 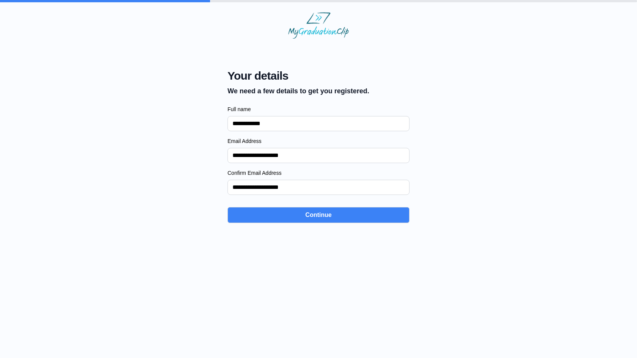 What do you see at coordinates (299, 76) in the screenshot?
I see `span: Your details` at bounding box center [299, 76].